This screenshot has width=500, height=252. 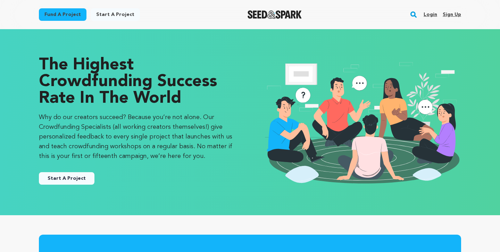 What do you see at coordinates (137, 137) in the screenshot?
I see `p: Why do our creators succeed? Because you’re not alone. Our Crowdfunding Specialists (all working ...` at bounding box center [137, 137].